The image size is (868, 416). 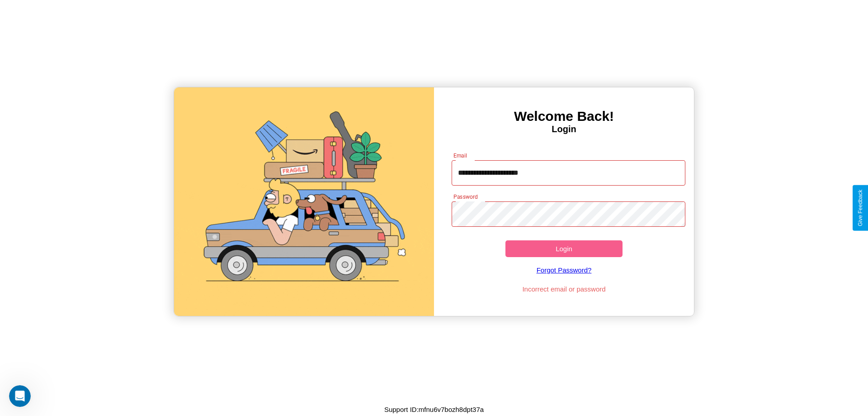 I want to click on h4: Login, so click(x=564, y=129).